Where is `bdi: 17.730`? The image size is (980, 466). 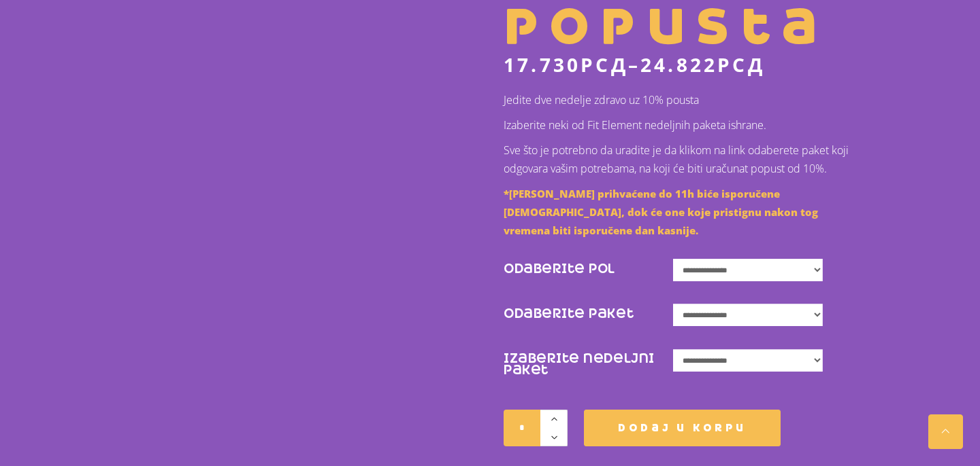
bdi: 17.730 is located at coordinates (565, 65).